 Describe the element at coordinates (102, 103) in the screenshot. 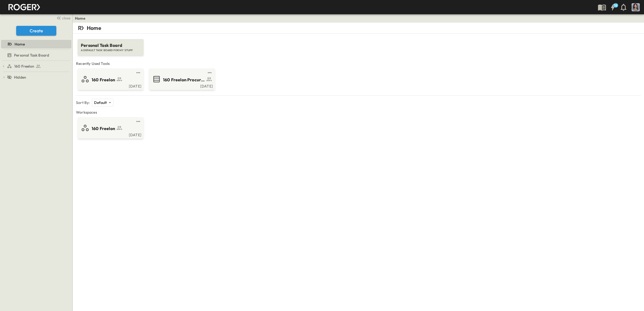

I see `div: Default` at that location.